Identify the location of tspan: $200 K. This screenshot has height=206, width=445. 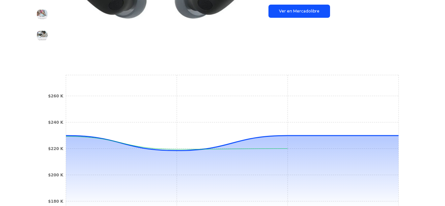
(56, 175).